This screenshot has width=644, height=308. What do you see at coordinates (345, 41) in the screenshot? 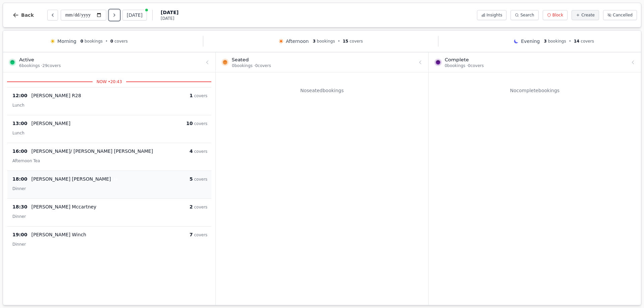
I see `span: 15` at bounding box center [345, 41].